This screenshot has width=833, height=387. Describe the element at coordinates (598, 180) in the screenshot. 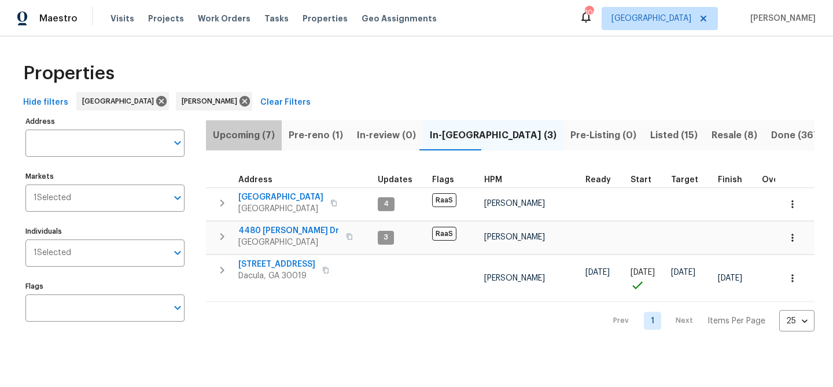

I see `span: Ready` at that location.